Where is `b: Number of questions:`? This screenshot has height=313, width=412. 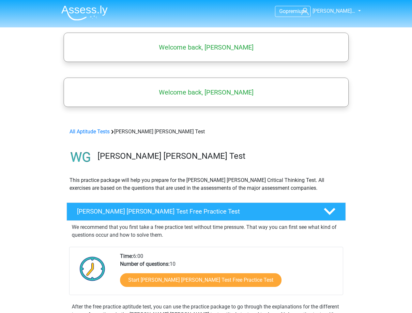 b: Number of questions: is located at coordinates (145, 264).